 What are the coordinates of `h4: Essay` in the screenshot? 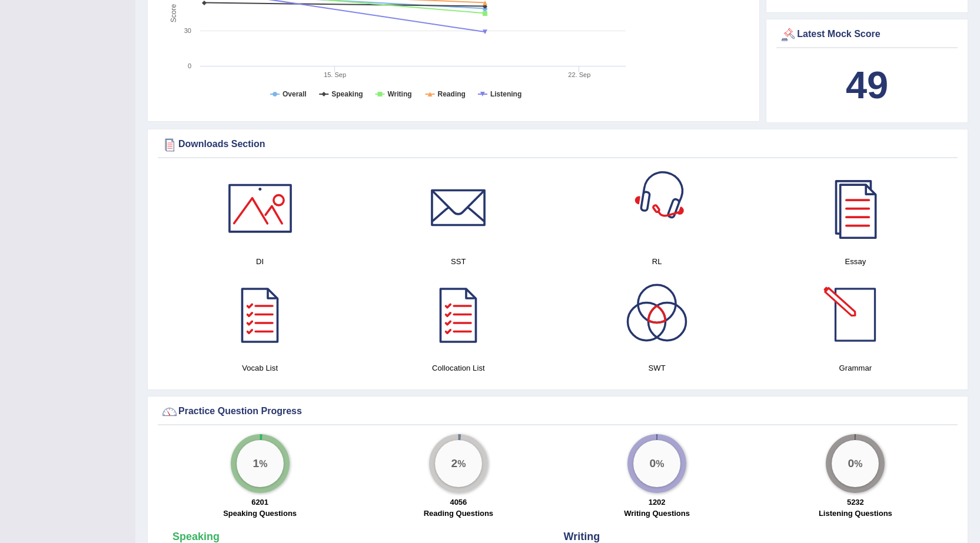 It's located at (856, 261).